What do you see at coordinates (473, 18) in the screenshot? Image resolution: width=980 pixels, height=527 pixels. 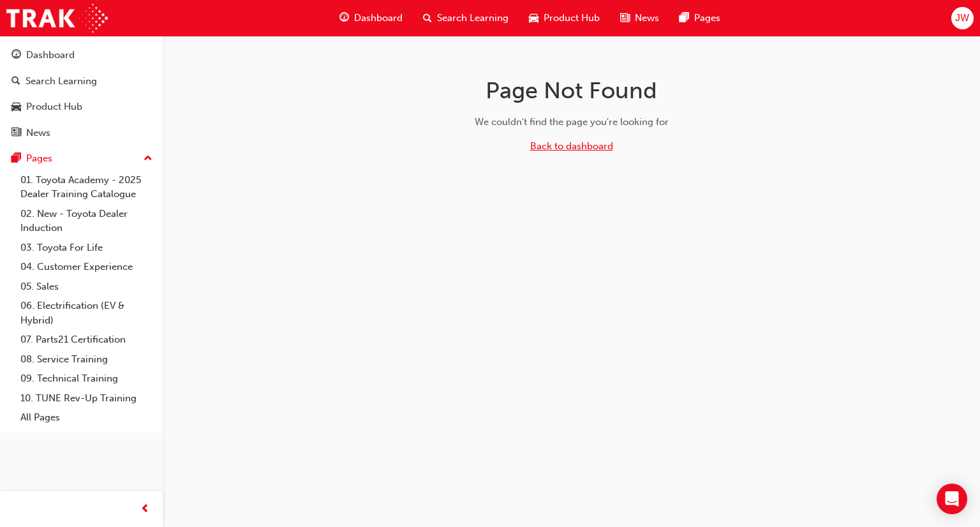 I see `span: Search Learning` at bounding box center [473, 18].